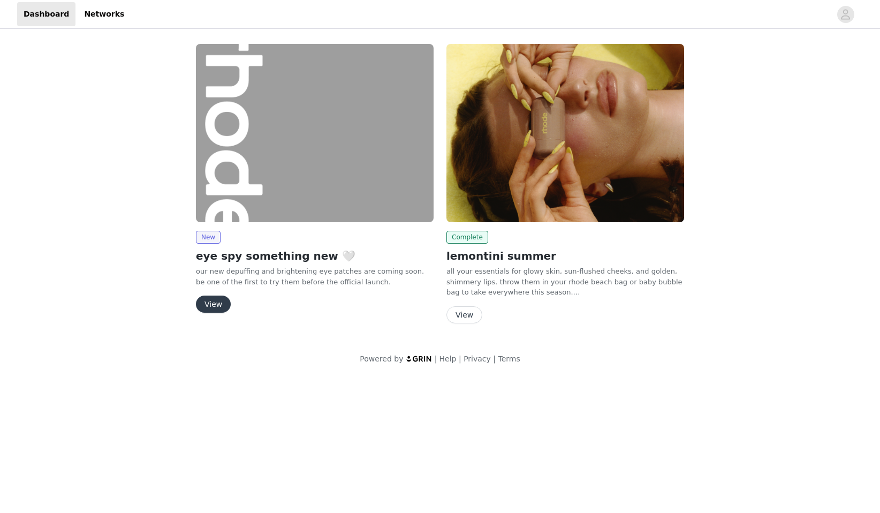  Describe the element at coordinates (448, 359) in the screenshot. I see `a: Help` at that location.